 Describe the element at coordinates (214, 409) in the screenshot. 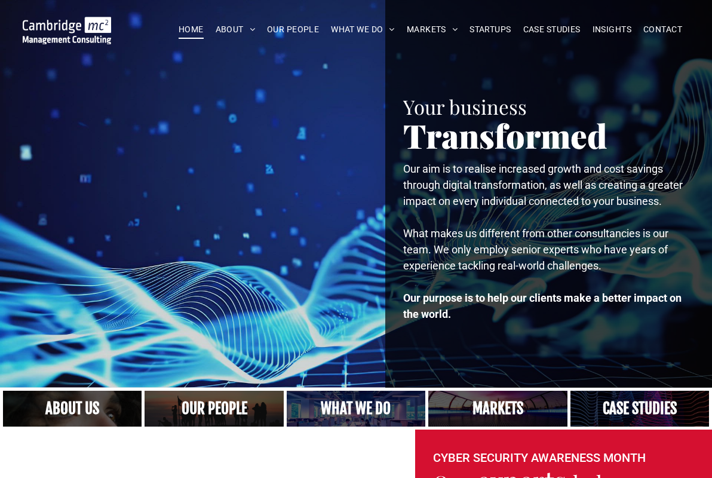

I see `a: A crowd in silhouette at sunset, on a rise or lookout point` at that location.